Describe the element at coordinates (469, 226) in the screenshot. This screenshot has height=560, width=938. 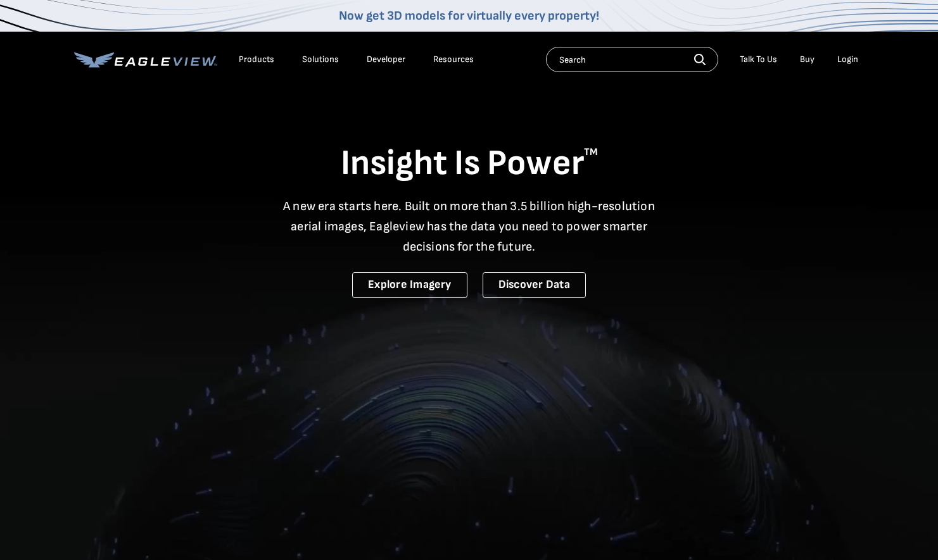
I see `p: A new era starts here. Built on more than 3.5 billion high-resolution aerial images, Eagleview ha...` at that location.